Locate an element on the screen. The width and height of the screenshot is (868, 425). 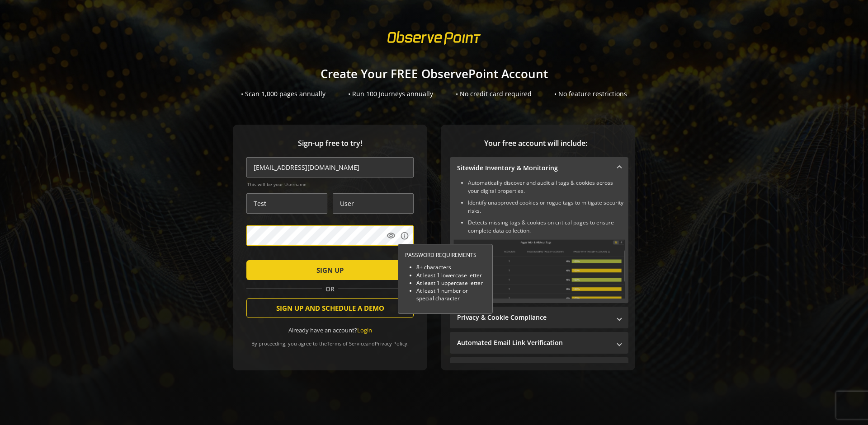
span: Your free account will include: is located at coordinates (536, 143).